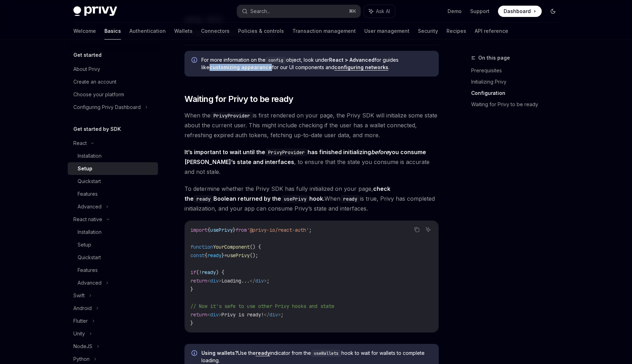 The width and height of the screenshot is (632, 364). What do you see at coordinates (243, 314) in the screenshot?
I see `span: Privy is ready!` at bounding box center [243, 314].